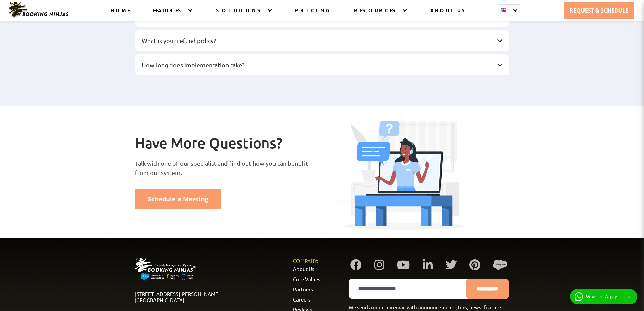 Image resolution: width=644 pixels, height=311 pixels. Describe the element at coordinates (302, 300) in the screenshot. I see `a: Careers` at that location.